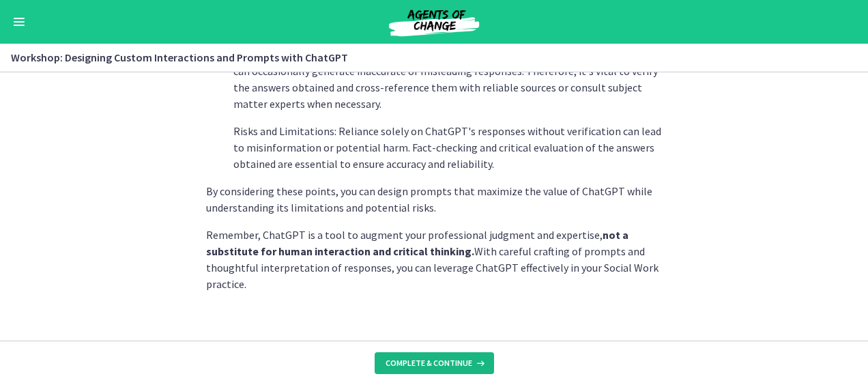 The width and height of the screenshot is (868, 385). Describe the element at coordinates (19, 22) in the screenshot. I see `button: Enable menu` at that location.